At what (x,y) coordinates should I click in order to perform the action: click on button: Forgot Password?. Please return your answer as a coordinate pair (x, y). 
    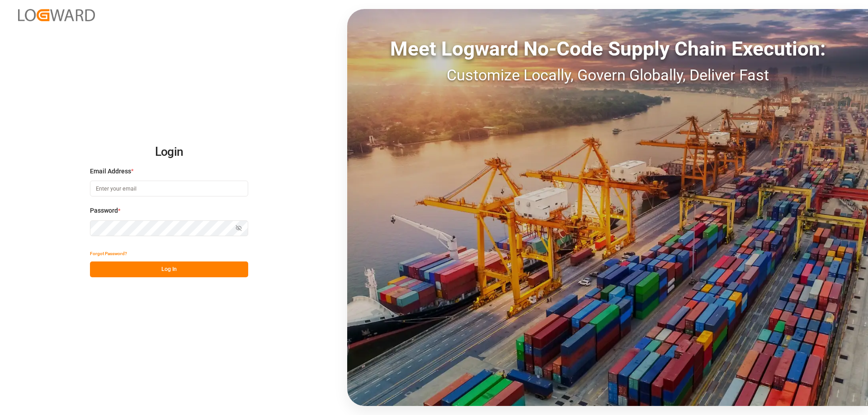
    Looking at the image, I should click on (109, 253).